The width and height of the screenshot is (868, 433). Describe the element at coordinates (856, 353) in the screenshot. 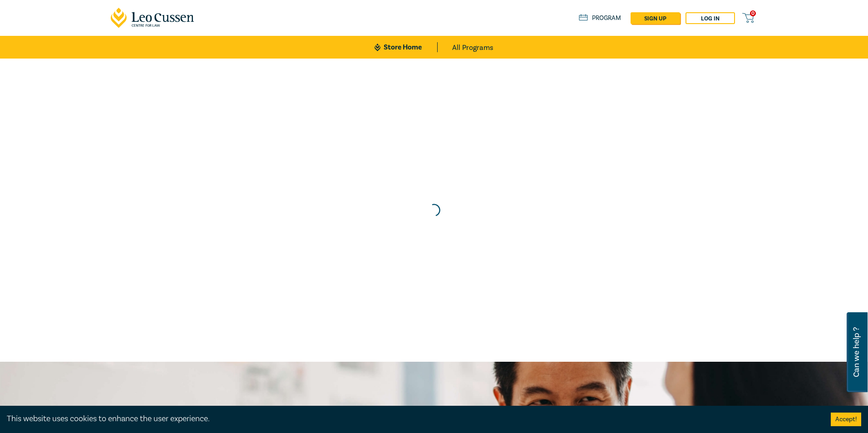

I see `span: Can we help ?` at that location.